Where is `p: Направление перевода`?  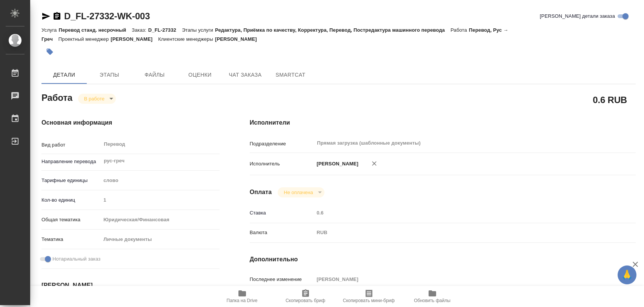
p: Направление перевода is located at coordinates (71, 162).